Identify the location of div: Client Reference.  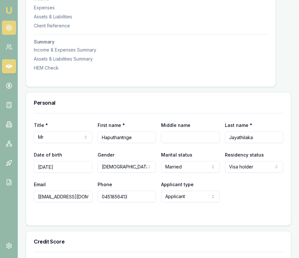
(151, 26).